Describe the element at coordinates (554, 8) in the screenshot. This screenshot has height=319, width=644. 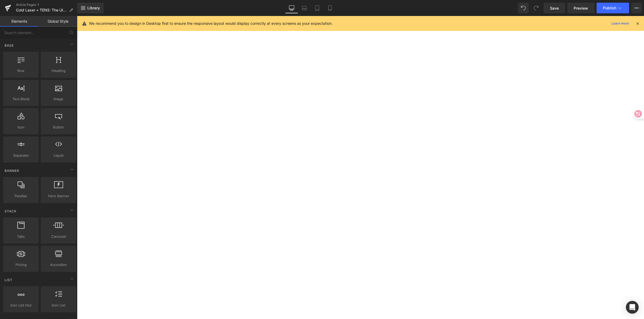
I see `span: Save` at that location.